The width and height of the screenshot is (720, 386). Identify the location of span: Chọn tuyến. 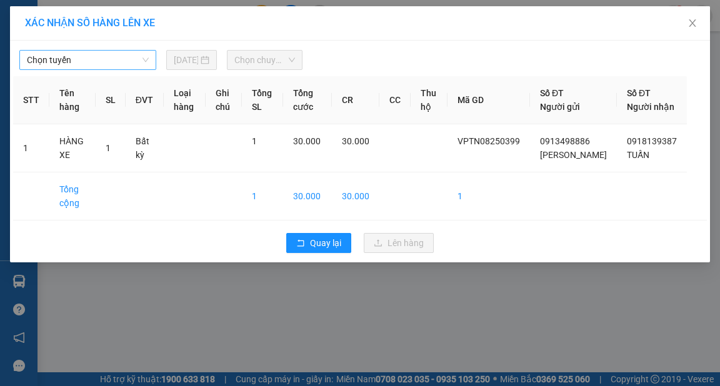
(88, 60).